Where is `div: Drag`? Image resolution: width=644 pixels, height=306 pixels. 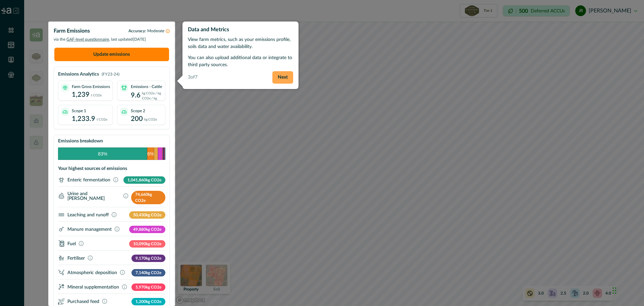 div: Drag is located at coordinates (614, 290).